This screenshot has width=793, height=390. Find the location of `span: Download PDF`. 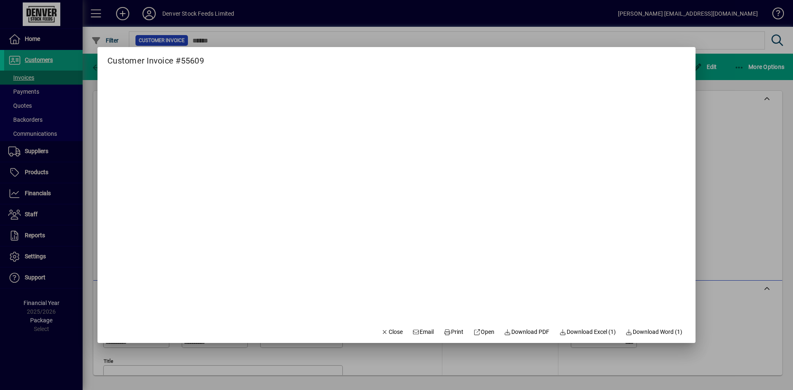

span: Download PDF is located at coordinates (527, 332).